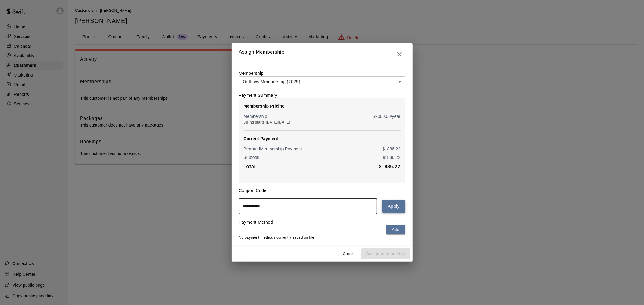 The width and height of the screenshot is (644, 305). I want to click on div: Outlaws Membership (2025), so click(322, 82).